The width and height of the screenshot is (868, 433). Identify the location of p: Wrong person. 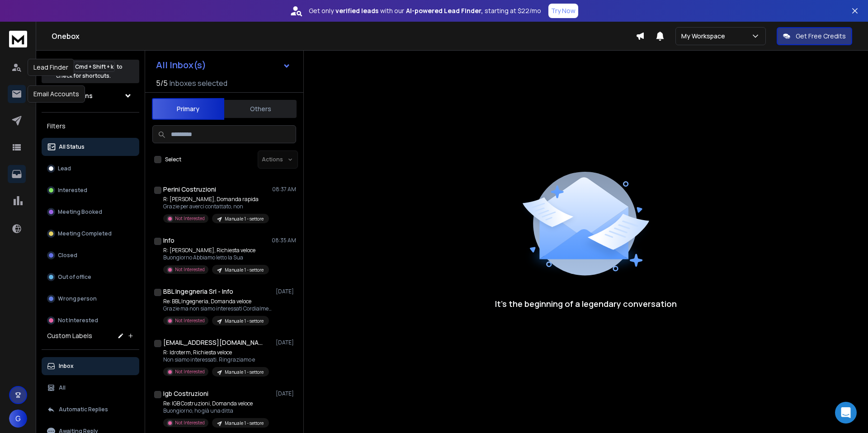
(77, 299).